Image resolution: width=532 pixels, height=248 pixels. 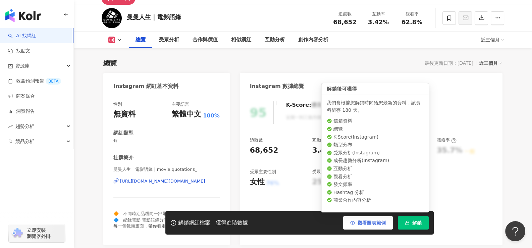 I want to click on a: chrome extension立即安裝 瀏覽器外掛, so click(x=37, y=233).